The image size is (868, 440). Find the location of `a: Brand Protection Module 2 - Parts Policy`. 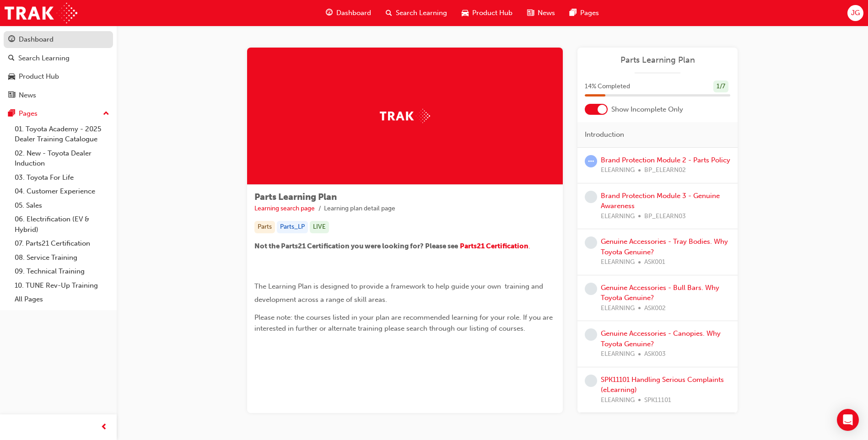

a: Brand Protection Module 2 - Parts Policy is located at coordinates (665, 160).